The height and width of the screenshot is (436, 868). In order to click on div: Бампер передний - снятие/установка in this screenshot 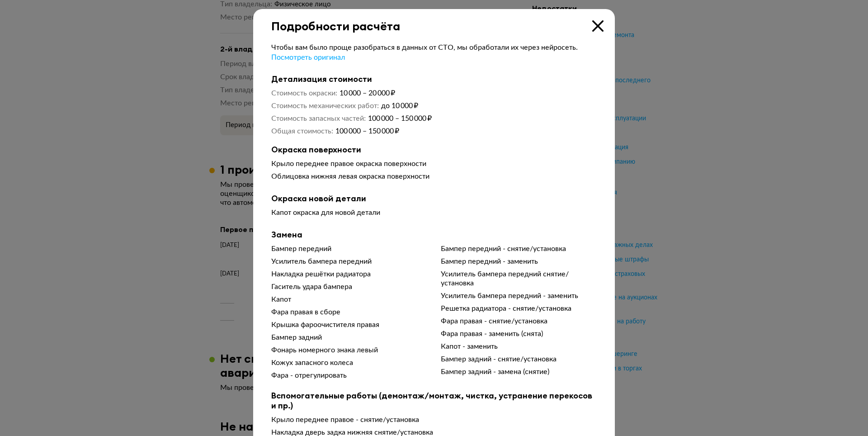, I will do `click(518, 248)`.